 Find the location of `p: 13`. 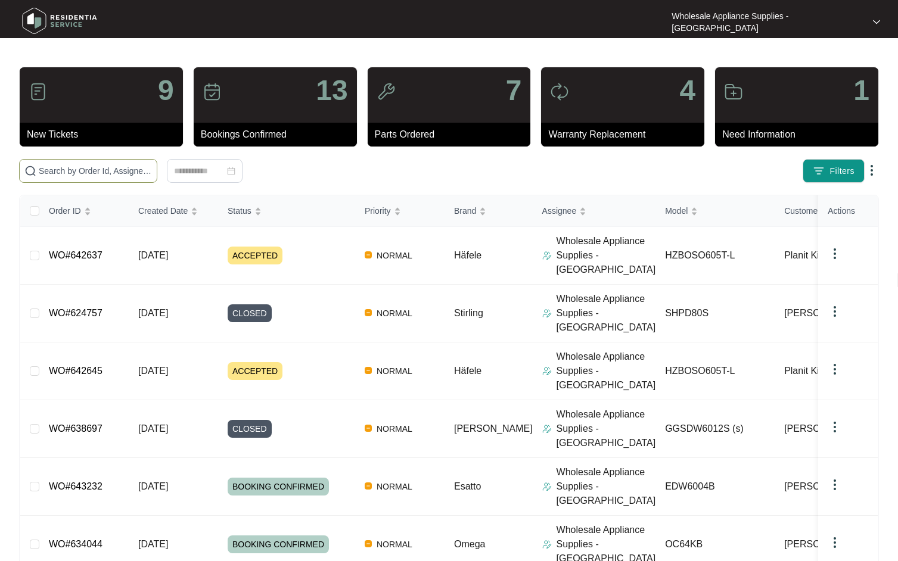

p: 13 is located at coordinates (331, 91).